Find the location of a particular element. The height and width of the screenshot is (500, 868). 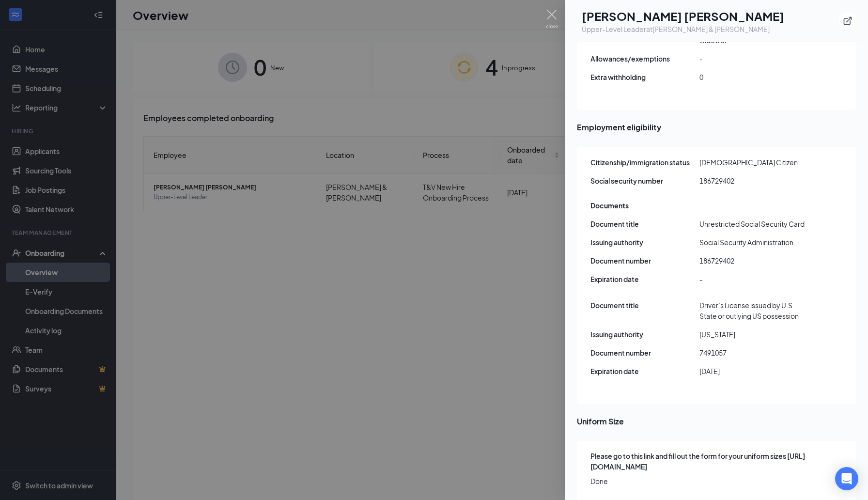

span: Social security number is located at coordinates (645, 181).